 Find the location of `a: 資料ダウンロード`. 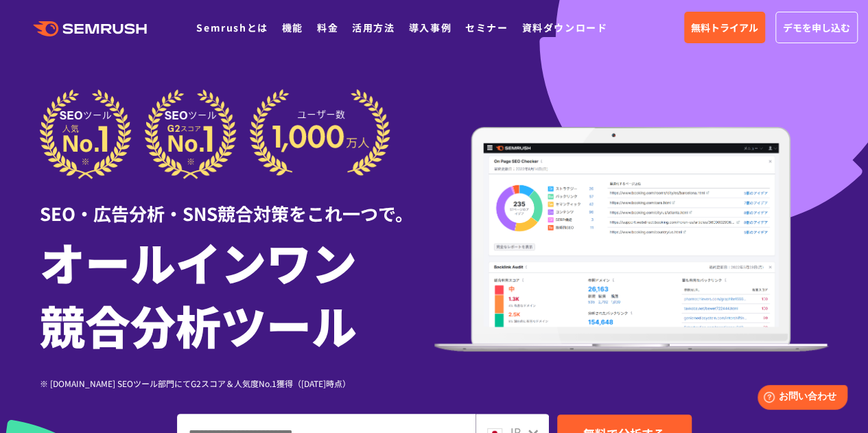

a: 資料ダウンロード is located at coordinates (564, 27).